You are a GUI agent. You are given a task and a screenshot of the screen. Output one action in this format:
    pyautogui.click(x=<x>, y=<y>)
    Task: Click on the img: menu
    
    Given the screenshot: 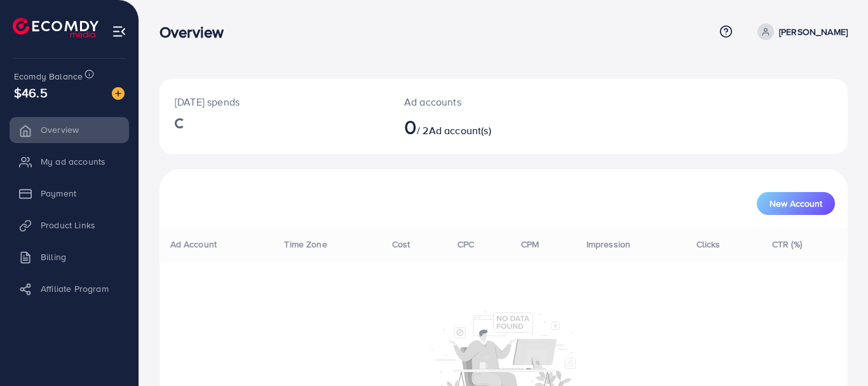 What is the action you would take?
    pyautogui.click(x=119, y=31)
    